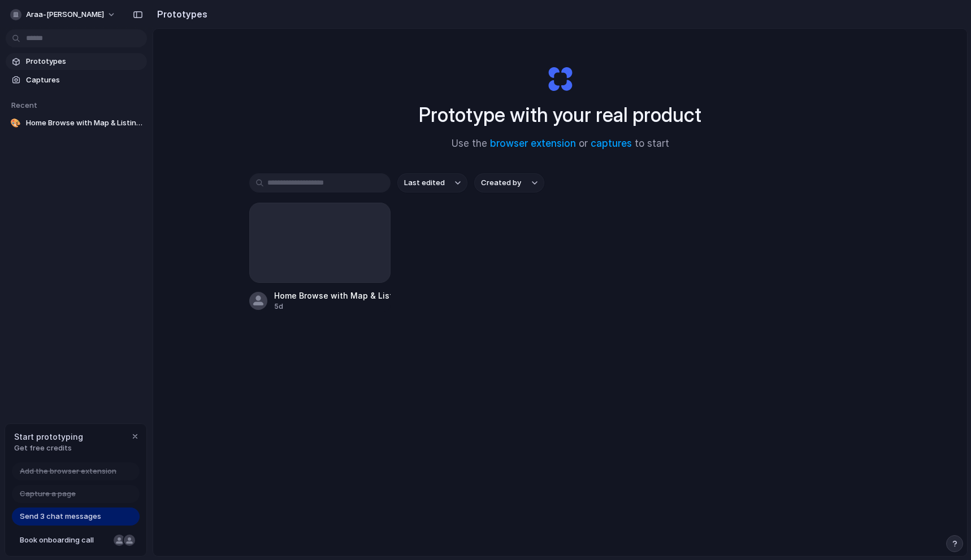  Describe the element at coordinates (180, 14) in the screenshot. I see `h2: Prototypes` at that location.